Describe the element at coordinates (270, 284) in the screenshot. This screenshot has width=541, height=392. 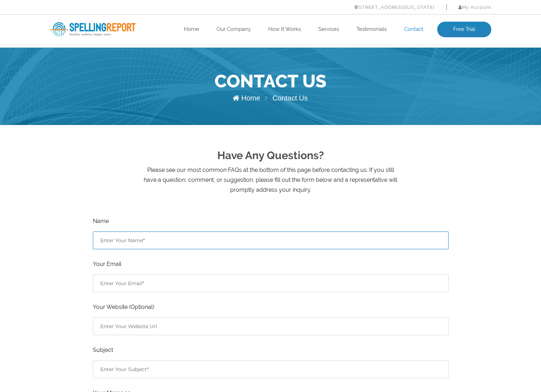
I see `input: Enter Your Email*` at that location.